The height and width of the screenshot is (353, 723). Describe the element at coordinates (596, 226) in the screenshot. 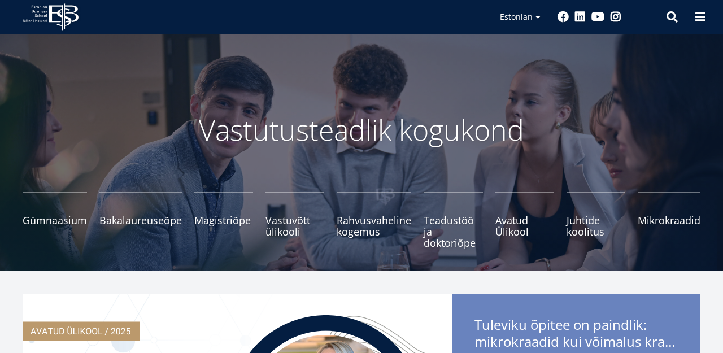

I see `span: Juhtide koolitus` at that location.